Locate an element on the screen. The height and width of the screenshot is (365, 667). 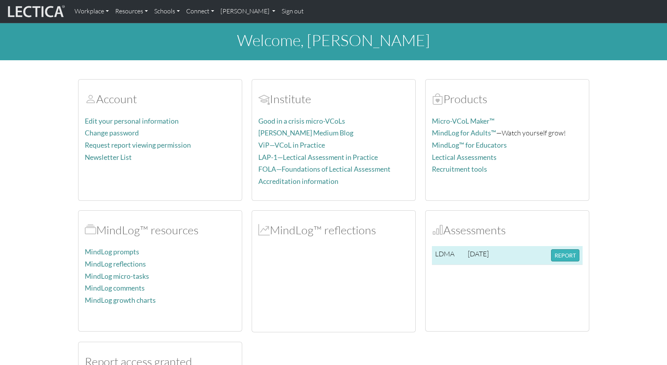
a: MindLog growth charts is located at coordinates (120, 300).